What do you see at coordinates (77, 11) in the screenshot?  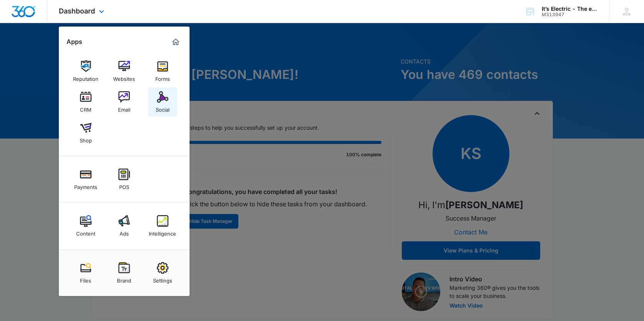 I see `span: Dashboard` at bounding box center [77, 11].